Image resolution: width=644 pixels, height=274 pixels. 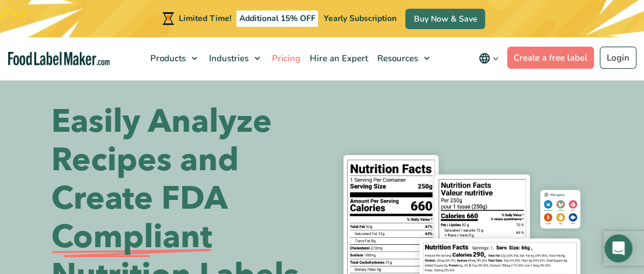 I want to click on a: Resources, so click(x=404, y=59).